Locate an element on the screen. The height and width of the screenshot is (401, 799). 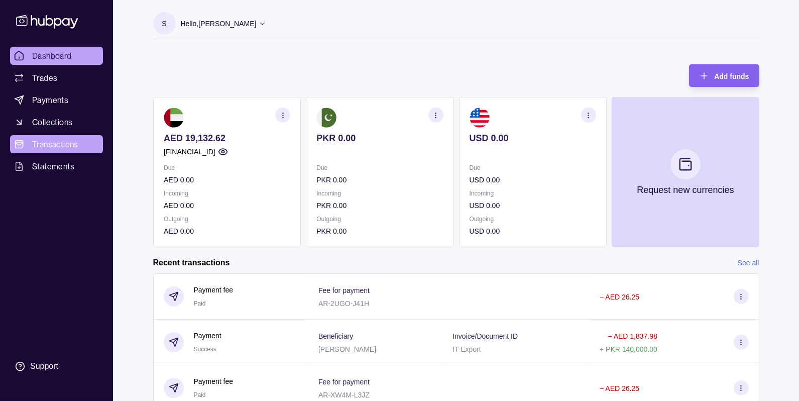
h2: Recent transactions is located at coordinates (191, 263).